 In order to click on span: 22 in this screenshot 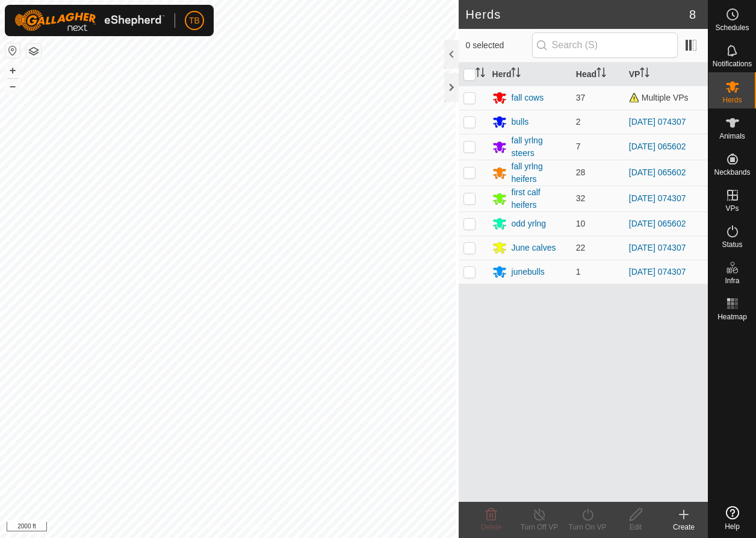, I will do `click(581, 247)`.